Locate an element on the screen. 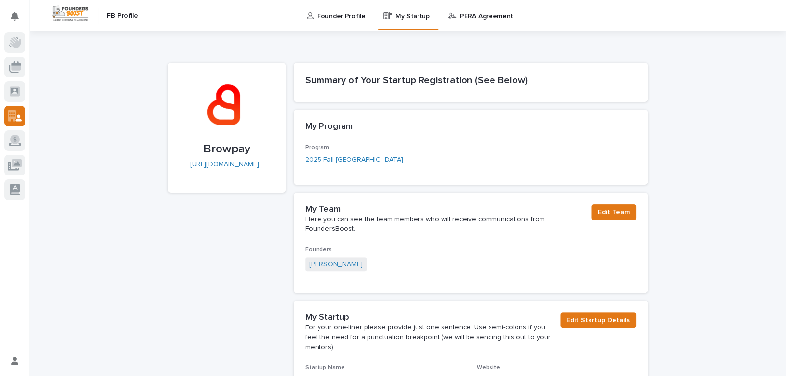  button: Edit Startup Details is located at coordinates (598, 320).